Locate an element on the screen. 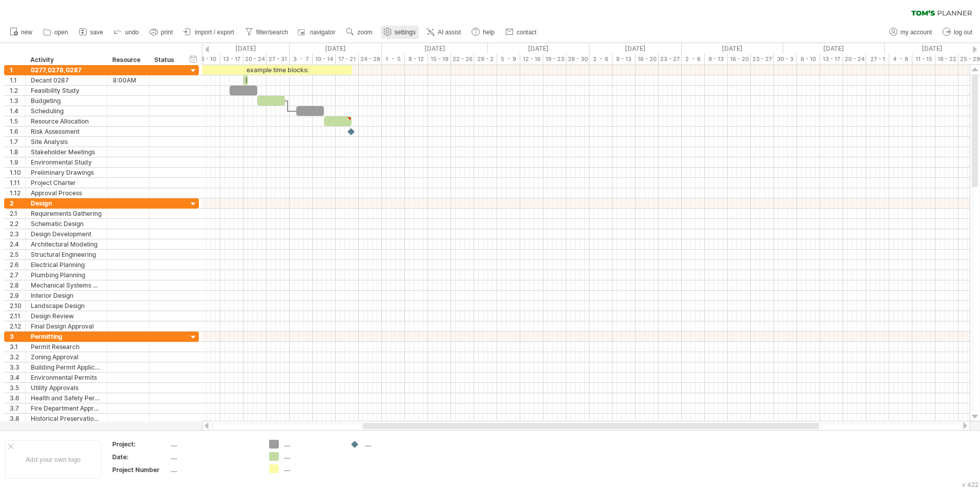  div: 2.6 is located at coordinates (17, 264).